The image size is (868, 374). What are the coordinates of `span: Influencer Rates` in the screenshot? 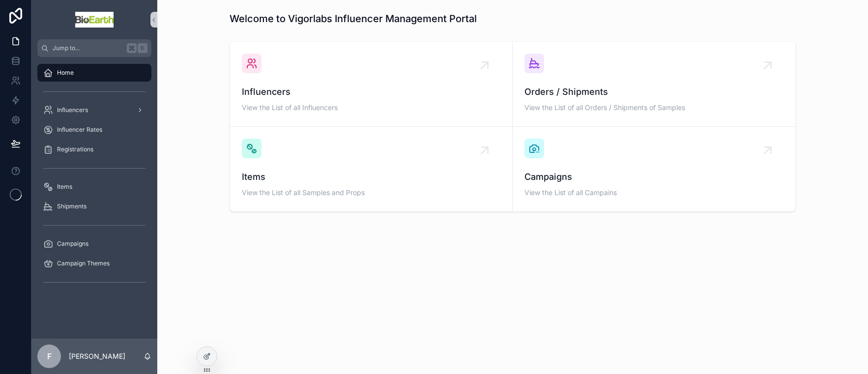 It's located at (79, 130).